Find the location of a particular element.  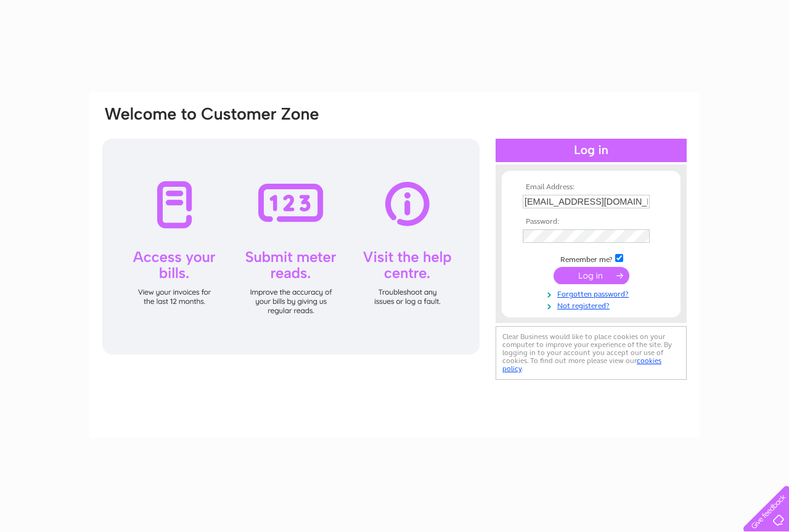

a: cookies policy is located at coordinates (582, 364).